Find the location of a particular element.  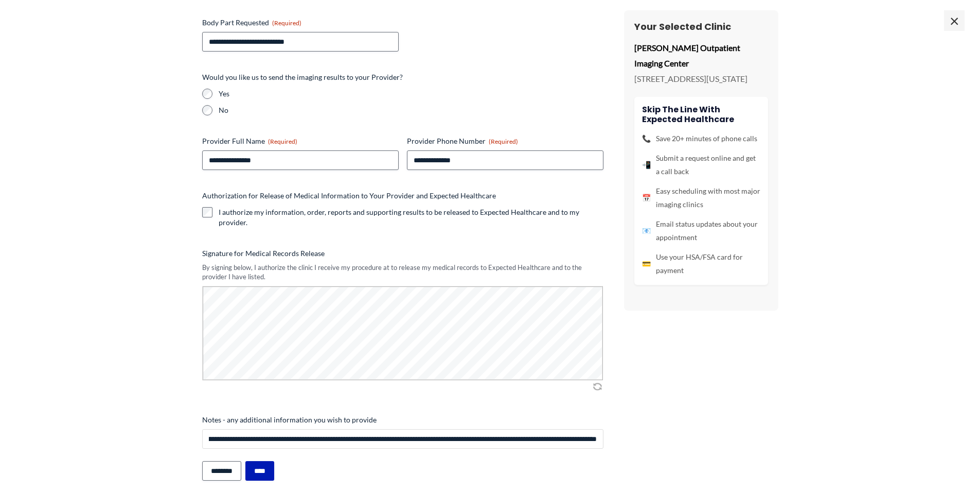

legend: Authorization for Release of Medical Information to Your Provider and Expected Healthcare is located at coordinates (349, 195).